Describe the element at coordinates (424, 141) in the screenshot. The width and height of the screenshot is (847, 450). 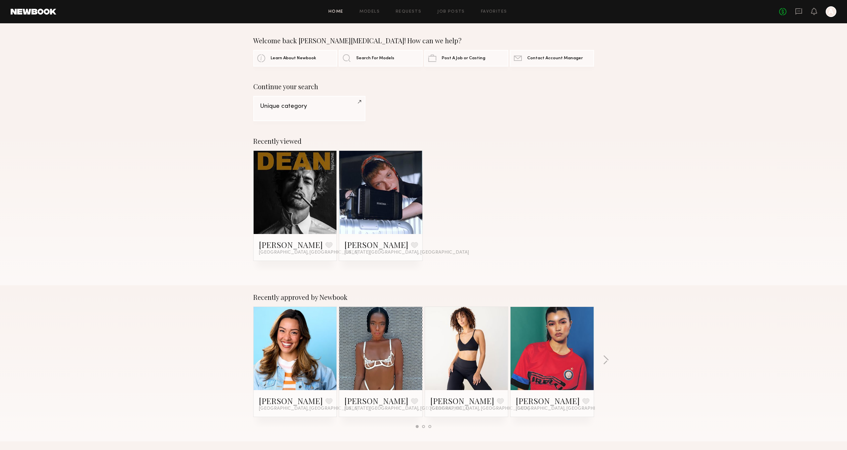
I see `div: Recently viewed` at that location.